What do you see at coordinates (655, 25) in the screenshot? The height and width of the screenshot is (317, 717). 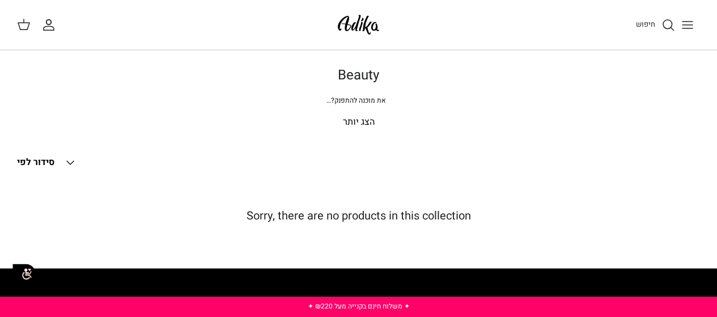 I see `a: חיפוש` at bounding box center [655, 25].